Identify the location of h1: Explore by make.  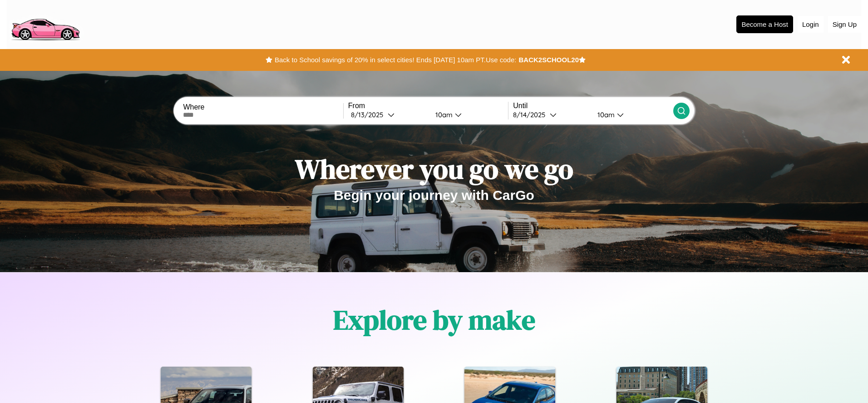
(434, 320).